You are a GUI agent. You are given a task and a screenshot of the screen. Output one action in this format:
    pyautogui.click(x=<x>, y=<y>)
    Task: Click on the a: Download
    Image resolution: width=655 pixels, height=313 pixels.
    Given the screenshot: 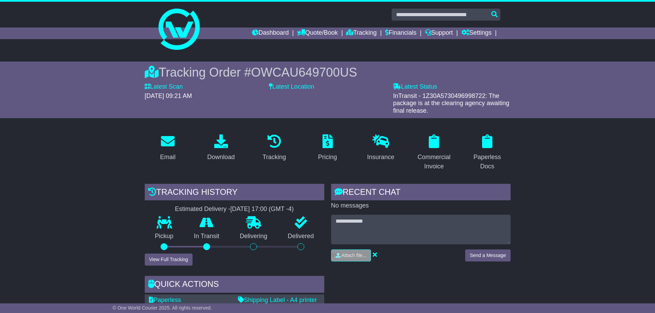 What is the action you would take?
    pyautogui.click(x=221, y=148)
    